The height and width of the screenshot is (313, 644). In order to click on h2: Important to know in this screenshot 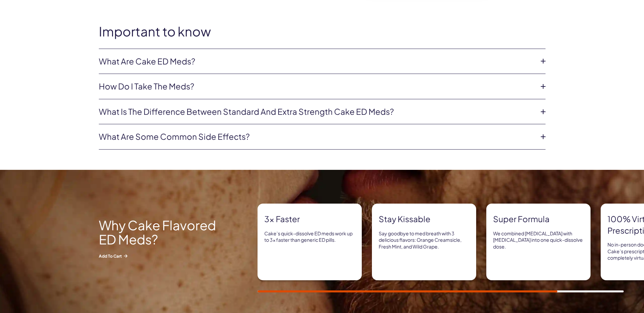, I will do `click(322, 31)`.